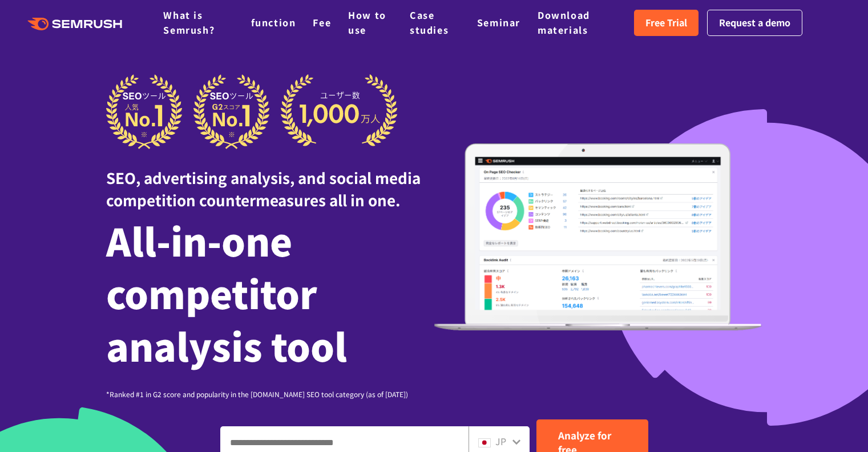  What do you see at coordinates (322, 23) in the screenshot?
I see `font: Fee` at bounding box center [322, 23].